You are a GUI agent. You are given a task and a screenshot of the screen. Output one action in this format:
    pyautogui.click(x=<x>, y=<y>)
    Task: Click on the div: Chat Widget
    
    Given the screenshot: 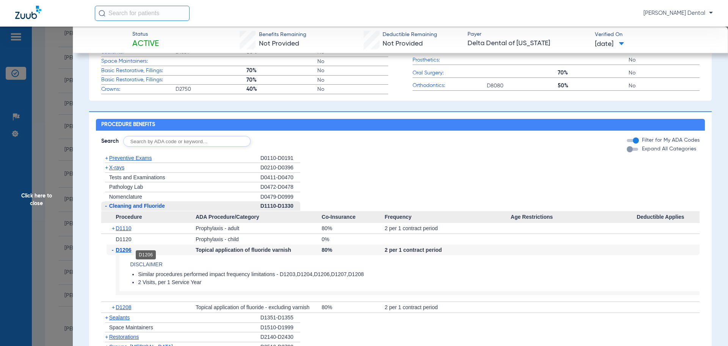 What is the action you would take?
    pyautogui.click(x=709, y=327)
    